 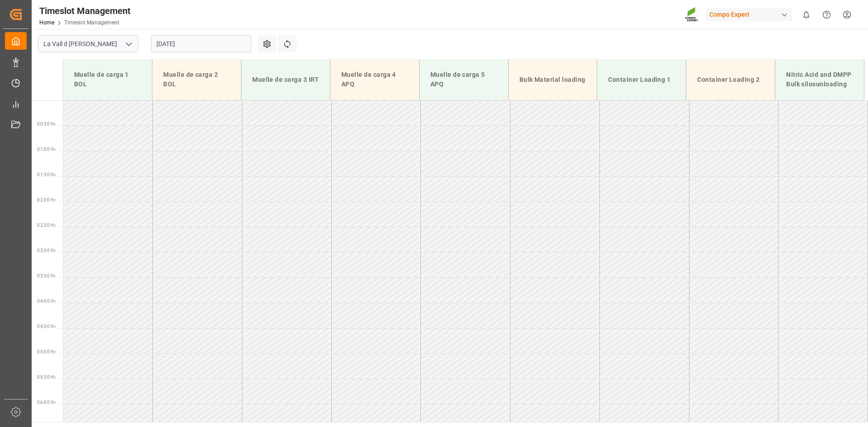 I want to click on div: Bulk Material loading, so click(x=553, y=80).